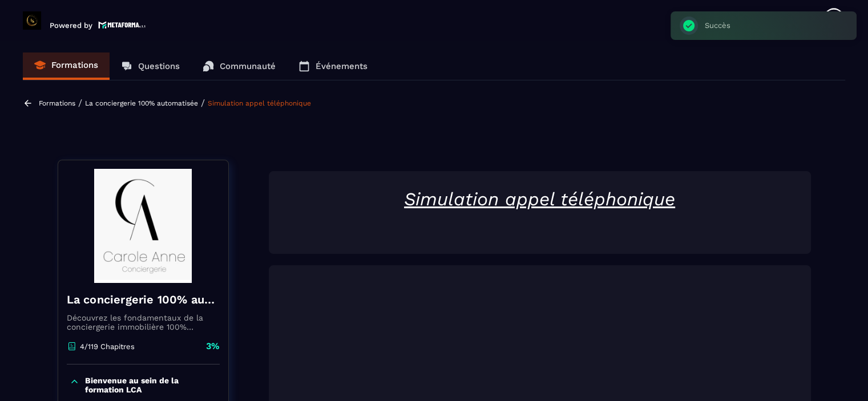 This screenshot has width=868, height=401. Describe the element at coordinates (341, 66) in the screenshot. I see `p: Événements` at that location.